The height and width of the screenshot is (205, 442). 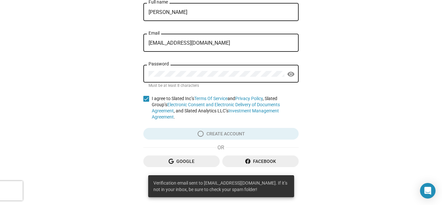 I want to click on span: I agree to Slated Inc’s and , Slated Group’s , and Slated Analytics LLC’s ., so click(x=225, y=108).